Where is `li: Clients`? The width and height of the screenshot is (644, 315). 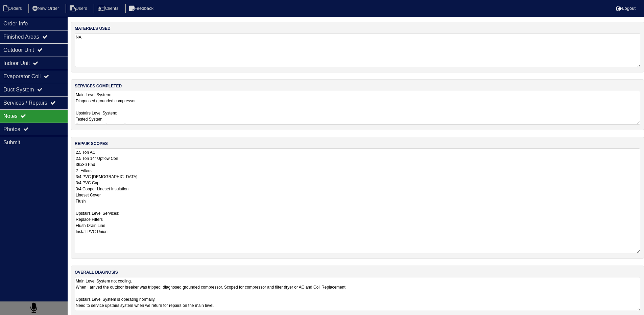 li: Clients is located at coordinates (108, 8).